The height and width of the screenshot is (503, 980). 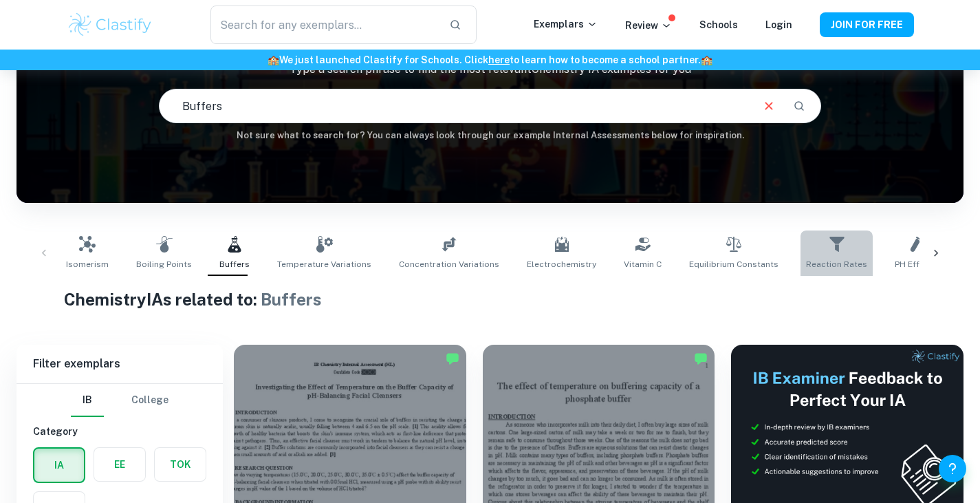 What do you see at coordinates (87, 400) in the screenshot?
I see `button: IB` at bounding box center [87, 400].